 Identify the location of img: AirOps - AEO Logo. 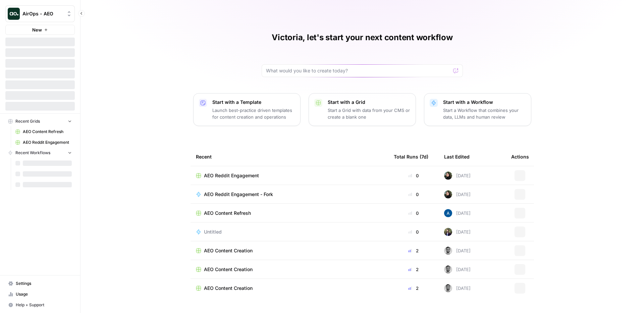
(14, 14).